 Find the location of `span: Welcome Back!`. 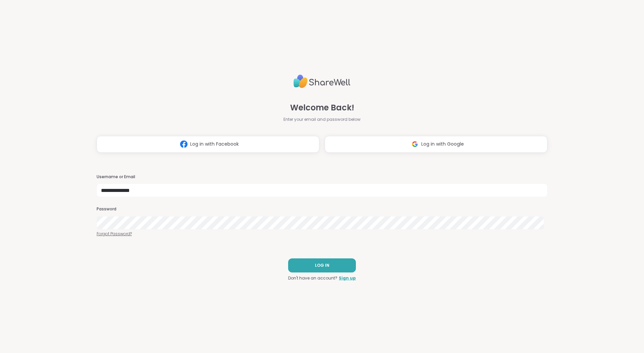

span: Welcome Back! is located at coordinates (322, 108).